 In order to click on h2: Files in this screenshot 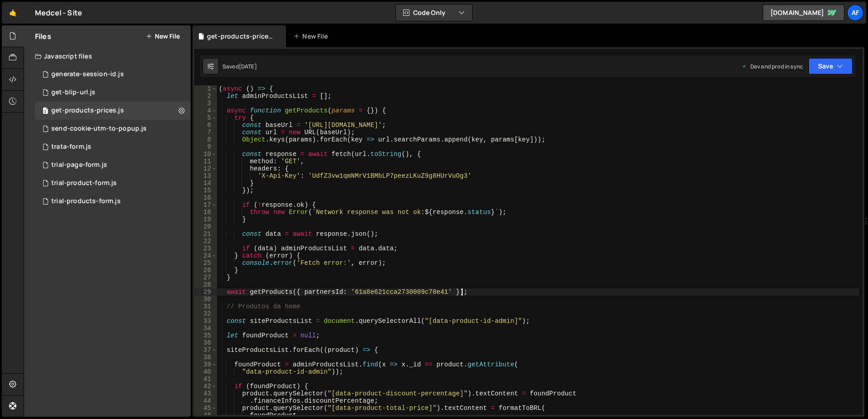, I will do `click(43, 36)`.